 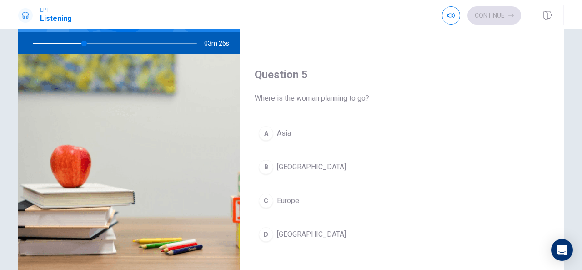 I want to click on span: Europe, so click(x=288, y=201).